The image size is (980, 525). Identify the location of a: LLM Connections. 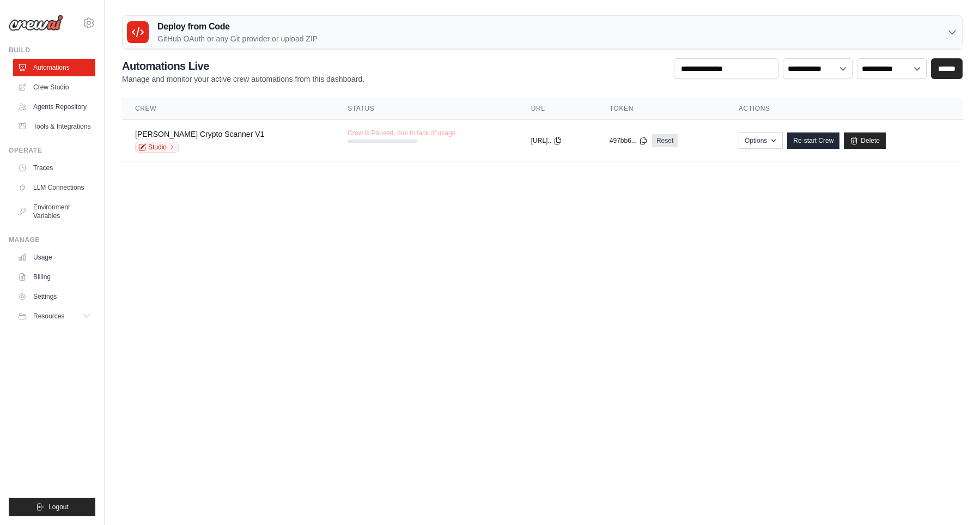
(54, 188).